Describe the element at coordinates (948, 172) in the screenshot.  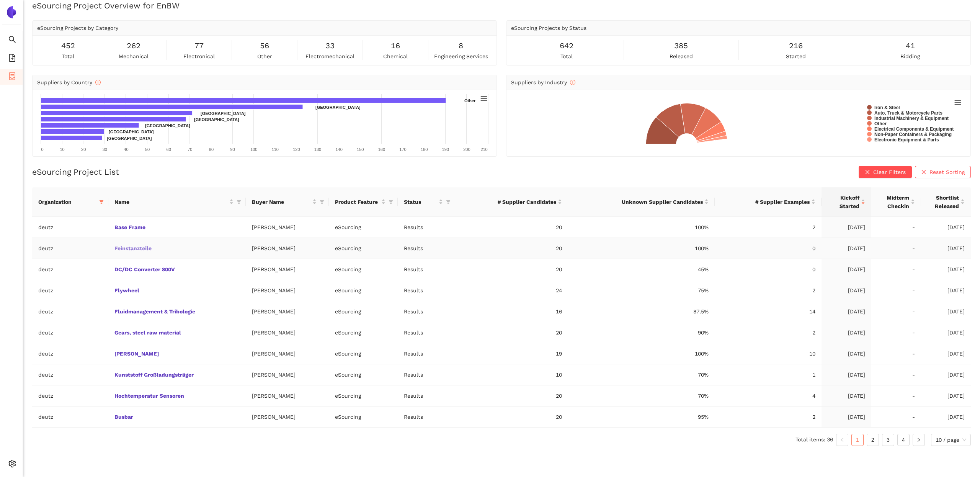
I see `span: Reset Sorting` at that location.